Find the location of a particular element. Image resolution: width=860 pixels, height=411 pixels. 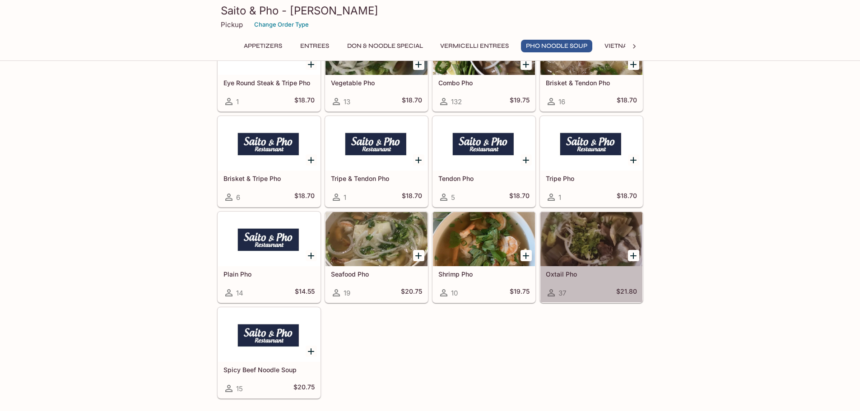

h5: Vegetable Pho is located at coordinates (377, 83).